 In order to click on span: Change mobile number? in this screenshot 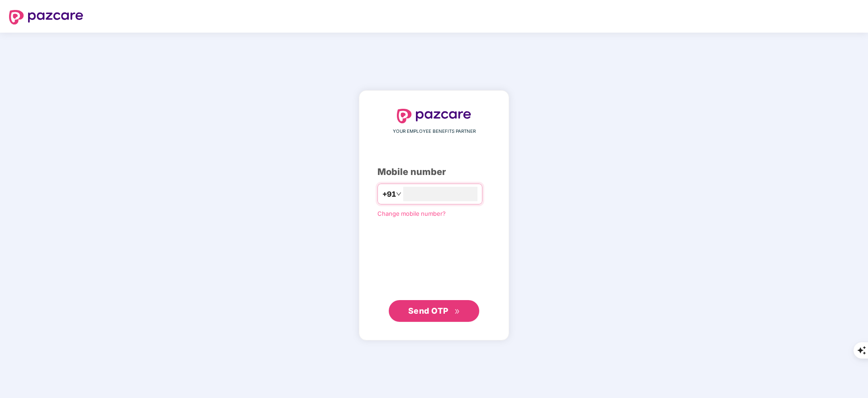, I will do `click(411, 213)`.